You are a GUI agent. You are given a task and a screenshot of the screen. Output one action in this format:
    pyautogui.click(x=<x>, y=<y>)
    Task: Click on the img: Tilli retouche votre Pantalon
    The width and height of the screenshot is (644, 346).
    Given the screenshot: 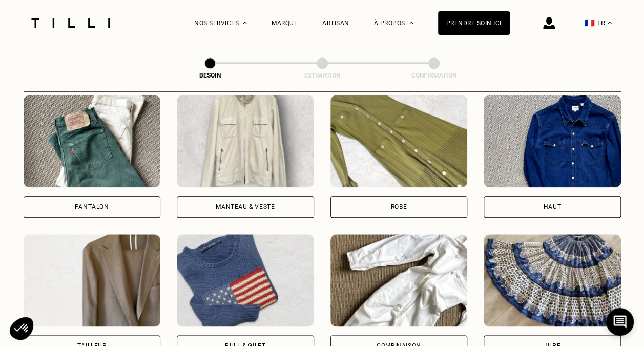 What is the action you would take?
    pyautogui.click(x=92, y=141)
    